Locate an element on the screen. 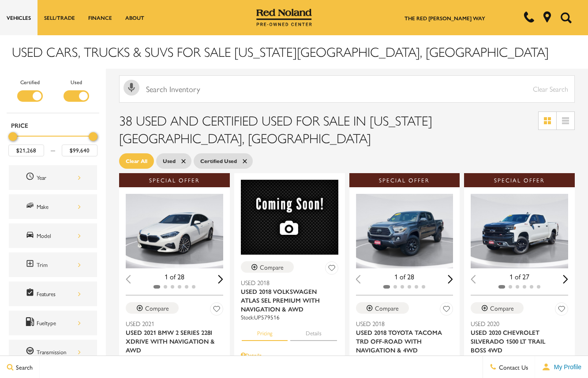  label: Used is located at coordinates (76, 82).